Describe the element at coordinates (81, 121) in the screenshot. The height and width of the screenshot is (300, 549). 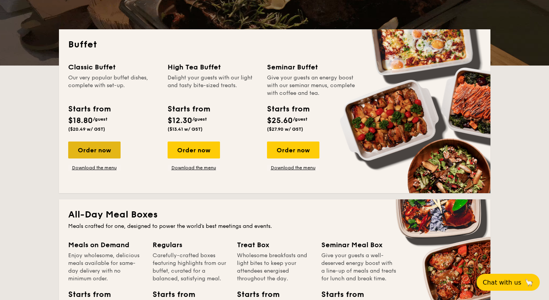
I see `span: $18.80` at that location.